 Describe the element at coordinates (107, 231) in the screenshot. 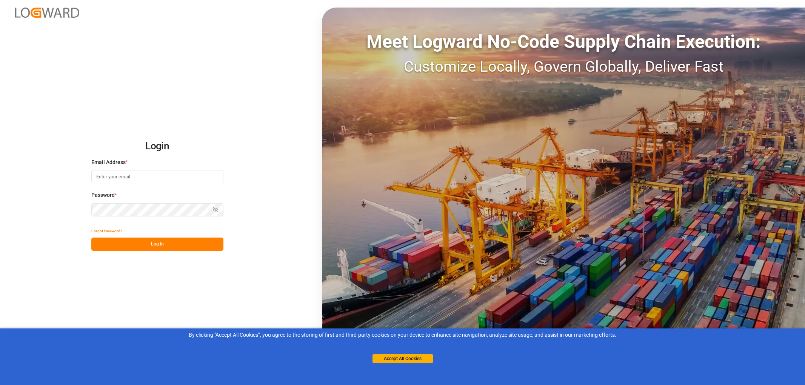

I see `button: Forgot Password?` at that location.